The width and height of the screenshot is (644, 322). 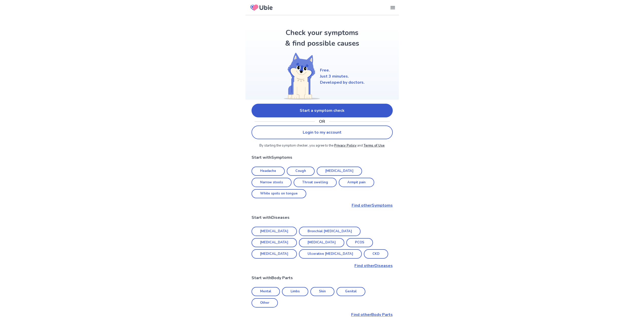 I want to click on h1: Check your symptoms & find possible causes, so click(x=322, y=38).